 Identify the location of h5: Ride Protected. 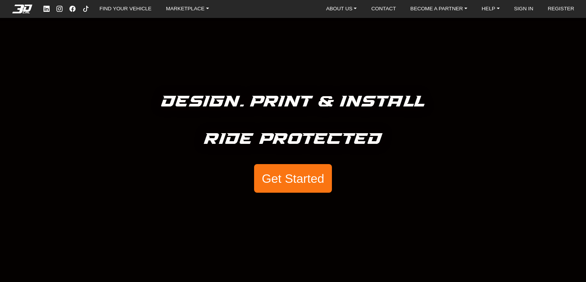
(293, 139).